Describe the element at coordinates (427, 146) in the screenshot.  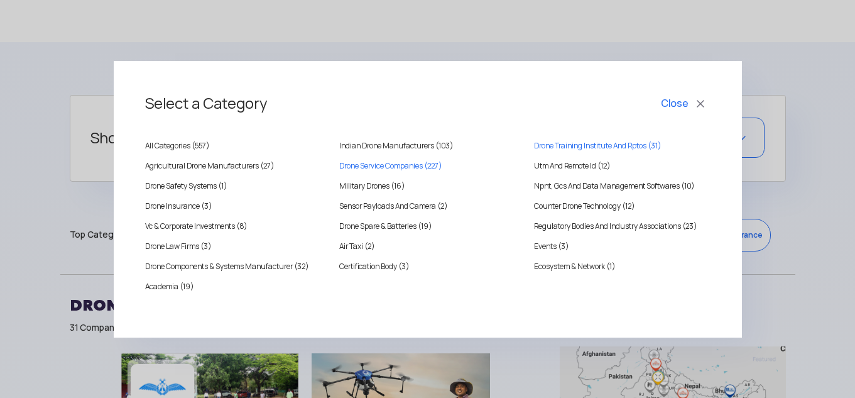
I see `a: Indian Drone Manufacturers (103)` at that location.